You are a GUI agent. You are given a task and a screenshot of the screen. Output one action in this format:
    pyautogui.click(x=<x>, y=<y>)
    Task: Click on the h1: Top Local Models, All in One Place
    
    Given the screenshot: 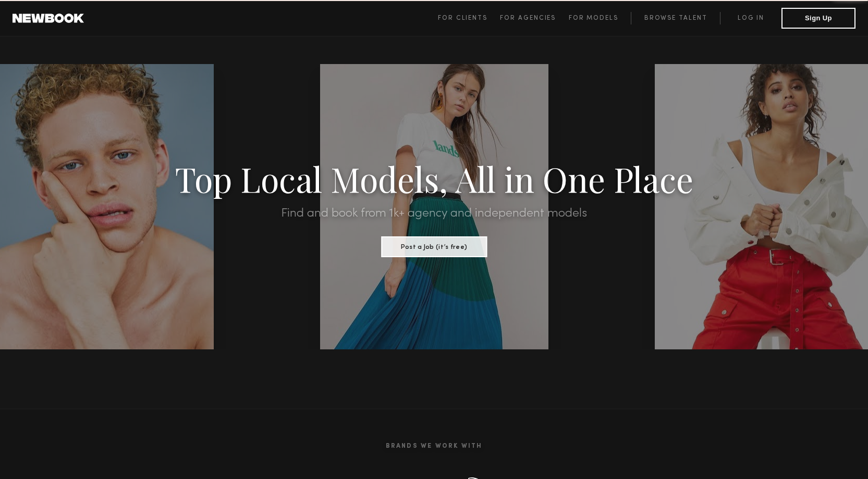 What is the action you would take?
    pyautogui.click(x=434, y=179)
    